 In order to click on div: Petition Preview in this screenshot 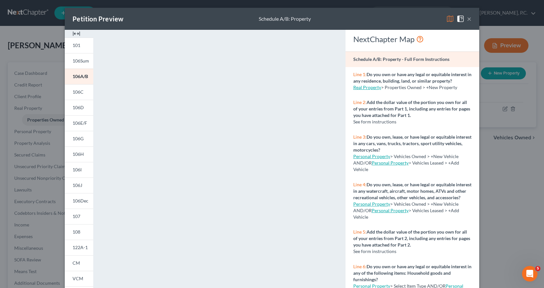, I will do `click(98, 19)`.